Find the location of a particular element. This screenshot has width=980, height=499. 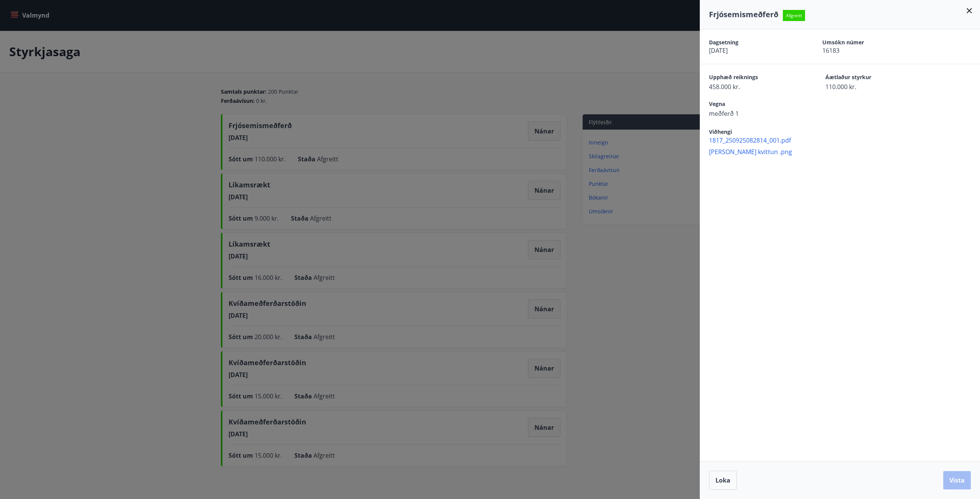

span: 458.000 kr. is located at coordinates (753, 87).